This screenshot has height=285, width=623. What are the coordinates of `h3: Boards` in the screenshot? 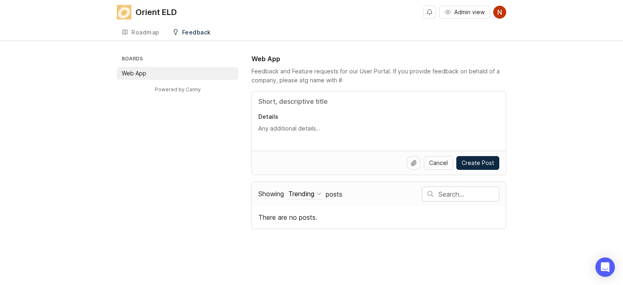 It's located at (179, 60).